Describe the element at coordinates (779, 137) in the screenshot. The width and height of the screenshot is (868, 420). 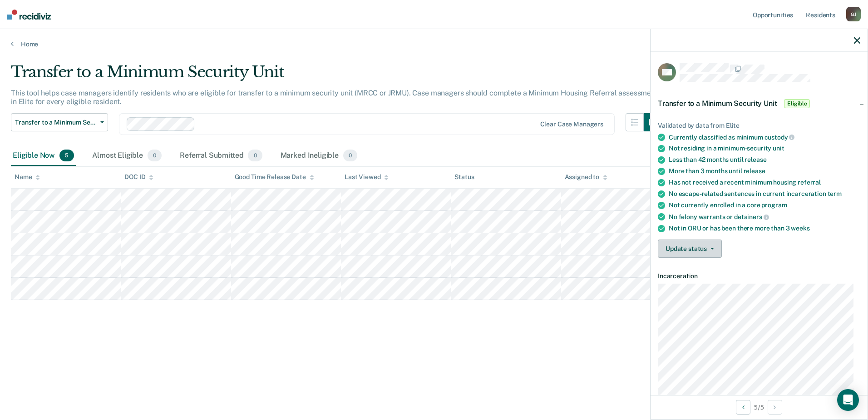
I see `span: custody` at that location.